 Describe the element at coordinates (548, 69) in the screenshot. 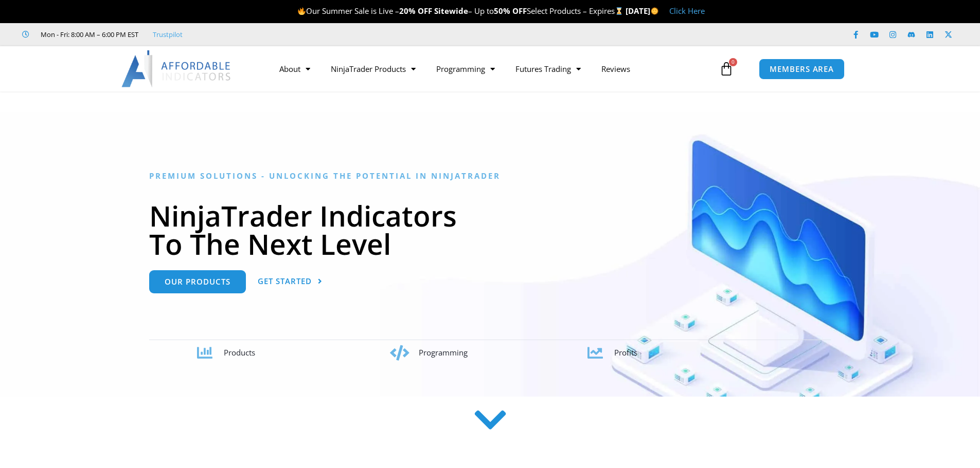

I see `a: Futures Trading` at that location.